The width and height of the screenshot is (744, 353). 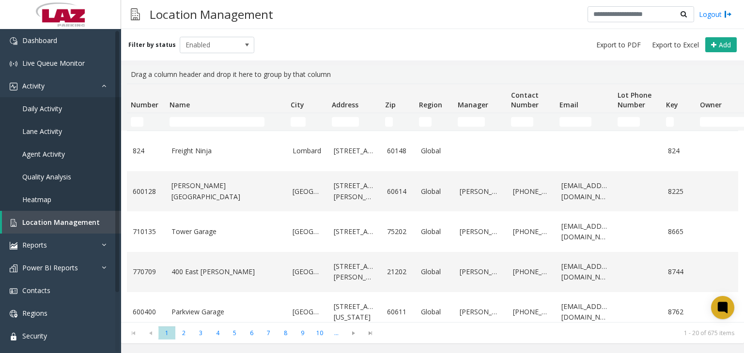 I want to click on img: logout, so click(x=728, y=14).